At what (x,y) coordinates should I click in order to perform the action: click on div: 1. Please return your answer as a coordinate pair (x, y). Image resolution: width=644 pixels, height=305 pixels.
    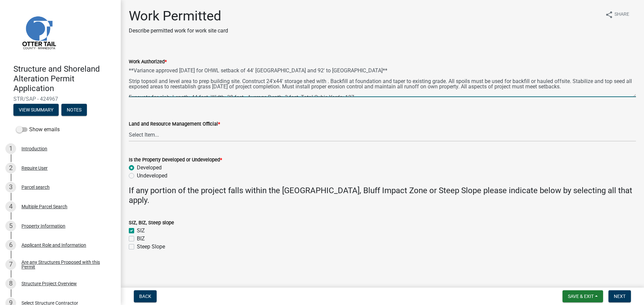
    Looking at the image, I should click on (11, 149).